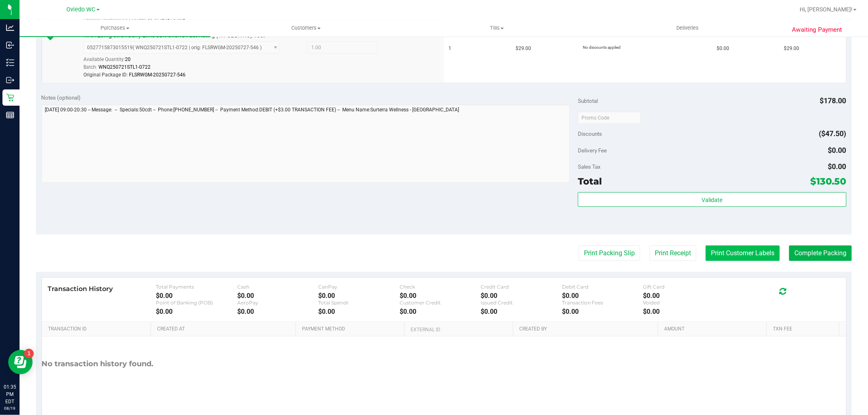 The height and width of the screenshot is (415, 868). Describe the element at coordinates (61, 98) in the screenshot. I see `span: Notes (optional)` at that location.